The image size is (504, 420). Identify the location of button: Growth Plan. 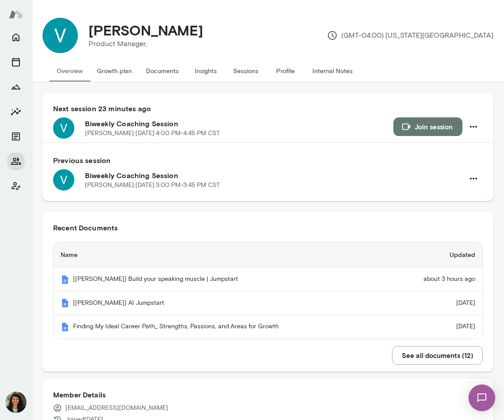
(16, 87).